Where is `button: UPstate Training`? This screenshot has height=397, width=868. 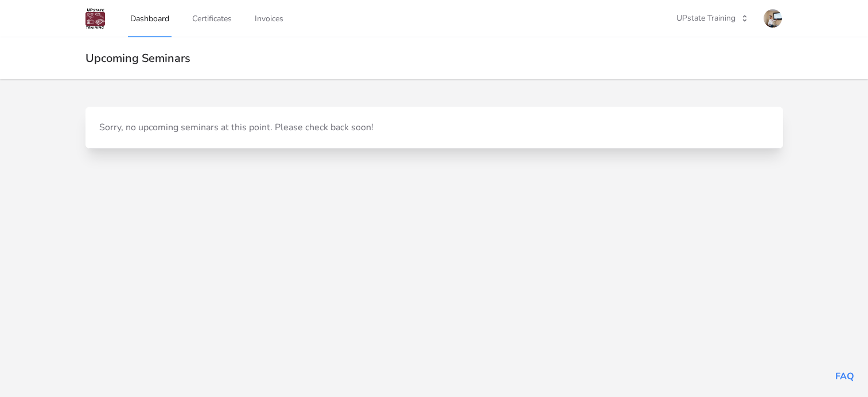 button: UPstate Training is located at coordinates (711, 19).